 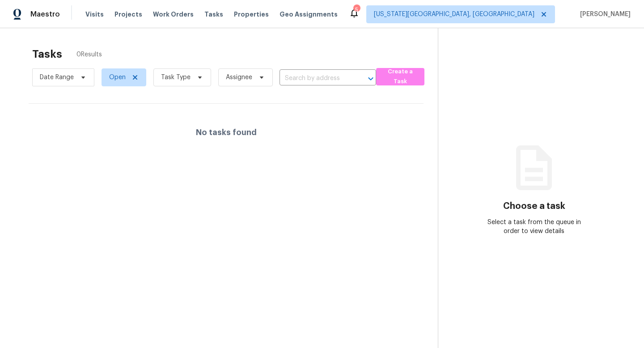 What do you see at coordinates (400, 76) in the screenshot?
I see `button: Create a Task` at bounding box center [400, 76].